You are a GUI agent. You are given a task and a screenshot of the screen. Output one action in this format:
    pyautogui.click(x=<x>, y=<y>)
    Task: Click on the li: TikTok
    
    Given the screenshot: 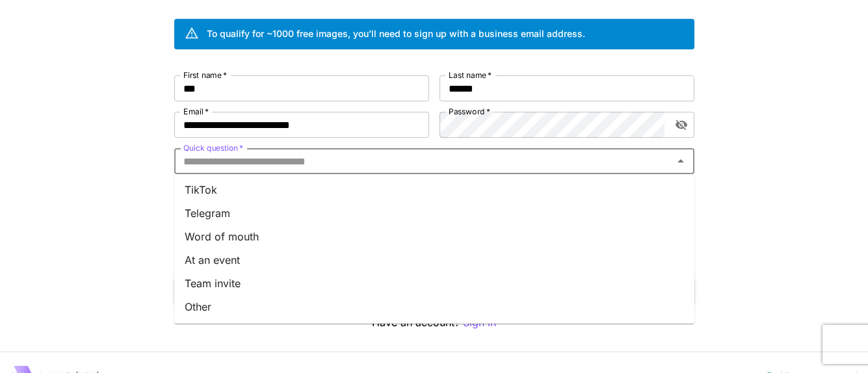 What is the action you would take?
    pyautogui.click(x=435, y=189)
    